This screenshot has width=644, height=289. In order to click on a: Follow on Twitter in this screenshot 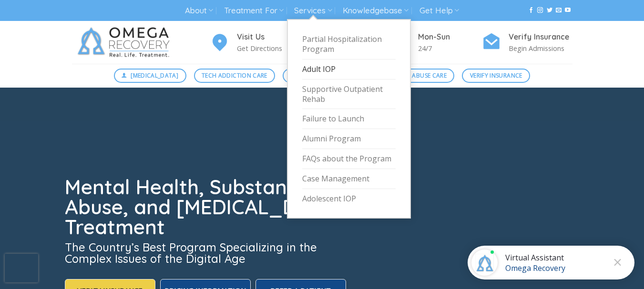, I will do `click(550, 11)`.